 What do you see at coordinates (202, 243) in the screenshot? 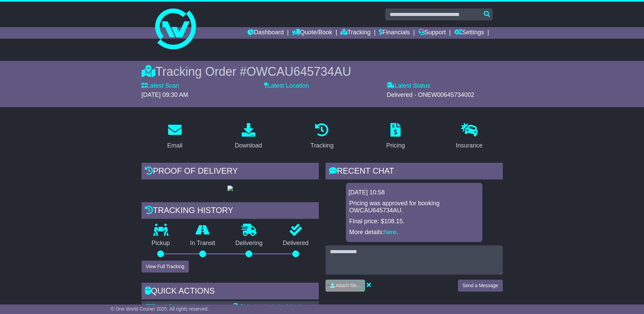
I see `p: In Transit` at bounding box center [202, 243].